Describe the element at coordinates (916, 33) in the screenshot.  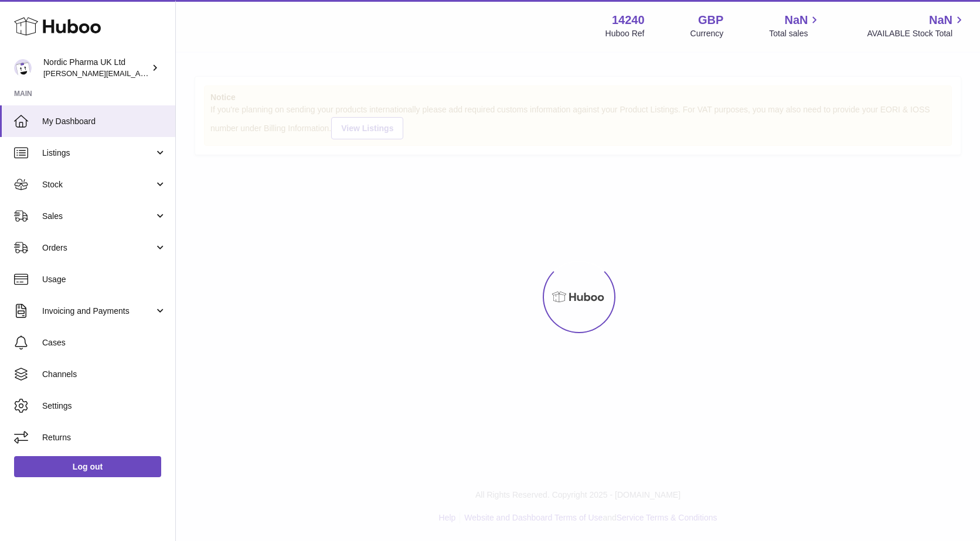
I see `span: AVAILABLE Stock Total` at that location.